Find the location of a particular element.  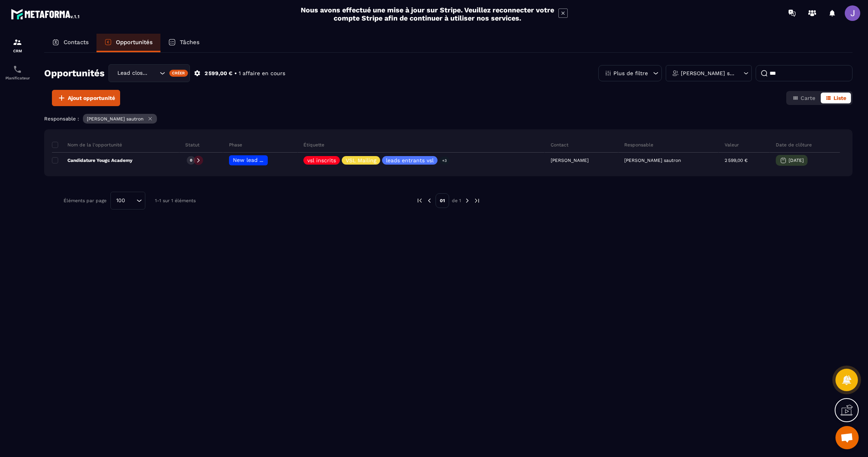

p: 01 is located at coordinates (442, 200).